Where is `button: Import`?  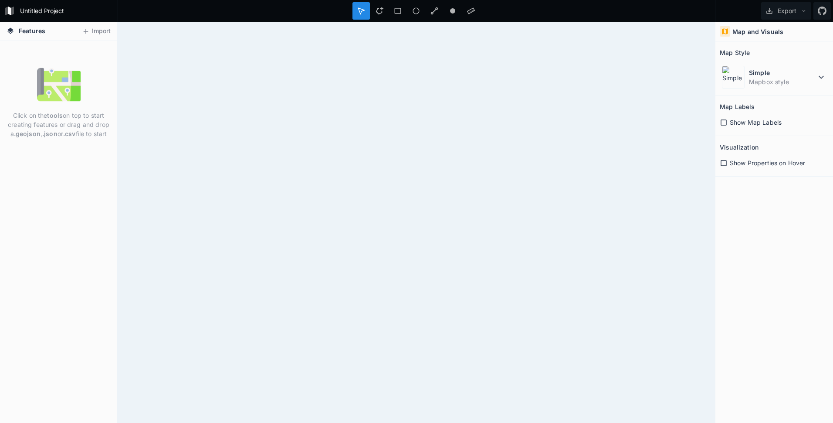 button: Import is located at coordinates (96, 31).